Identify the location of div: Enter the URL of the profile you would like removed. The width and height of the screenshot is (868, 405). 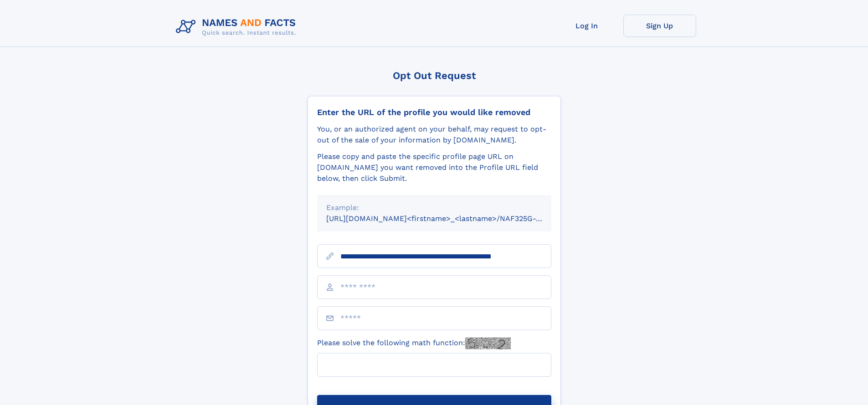
(434, 112).